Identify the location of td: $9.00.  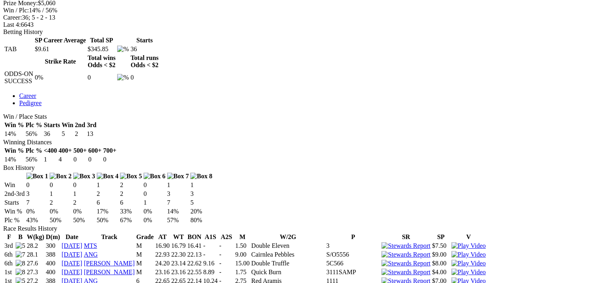
(441, 255).